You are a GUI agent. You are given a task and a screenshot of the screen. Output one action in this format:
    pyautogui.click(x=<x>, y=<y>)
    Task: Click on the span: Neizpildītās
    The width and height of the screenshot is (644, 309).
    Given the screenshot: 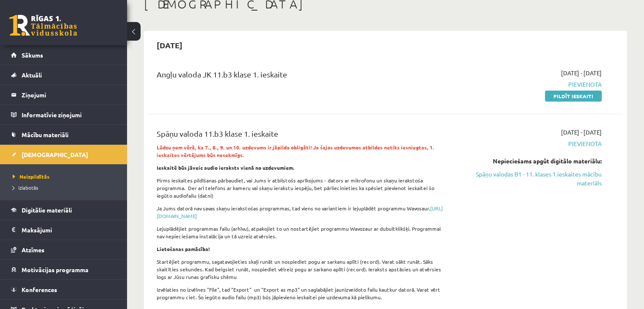 What is the action you would take?
    pyautogui.click(x=31, y=177)
    